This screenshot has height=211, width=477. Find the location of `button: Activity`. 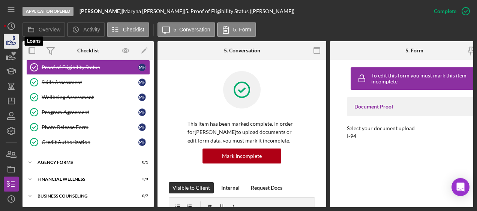

button: Activity is located at coordinates (86, 30).